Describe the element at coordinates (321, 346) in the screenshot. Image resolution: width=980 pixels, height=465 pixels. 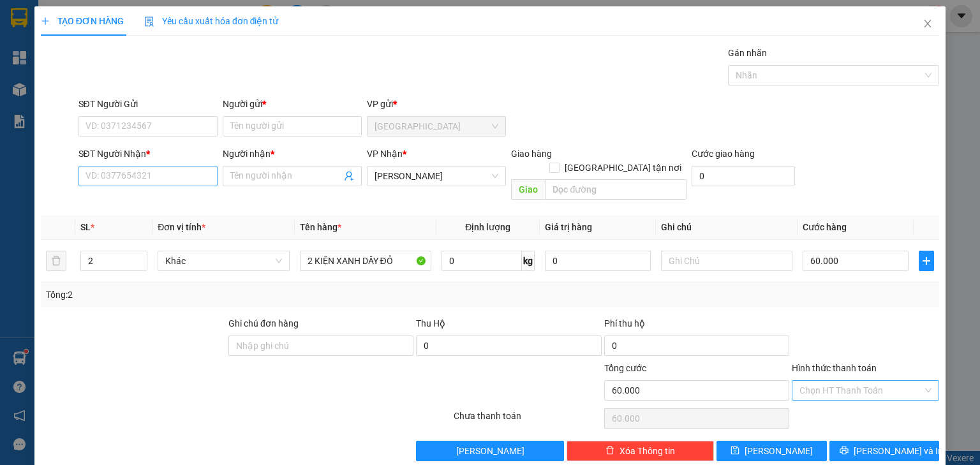
I see `input: Ghi chú đơn hàng` at that location.